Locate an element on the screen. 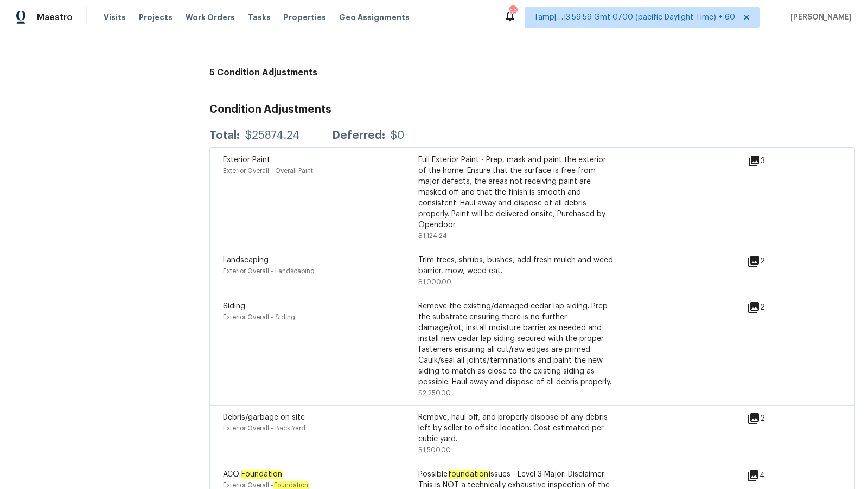  span: Exterior Overall - is located at coordinates (266, 486).